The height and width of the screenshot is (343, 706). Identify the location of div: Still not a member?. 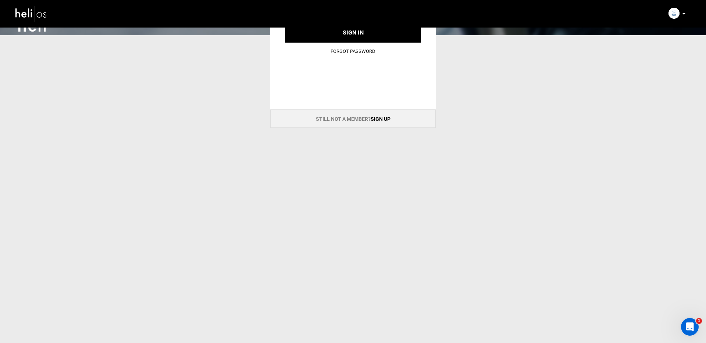
(353, 119).